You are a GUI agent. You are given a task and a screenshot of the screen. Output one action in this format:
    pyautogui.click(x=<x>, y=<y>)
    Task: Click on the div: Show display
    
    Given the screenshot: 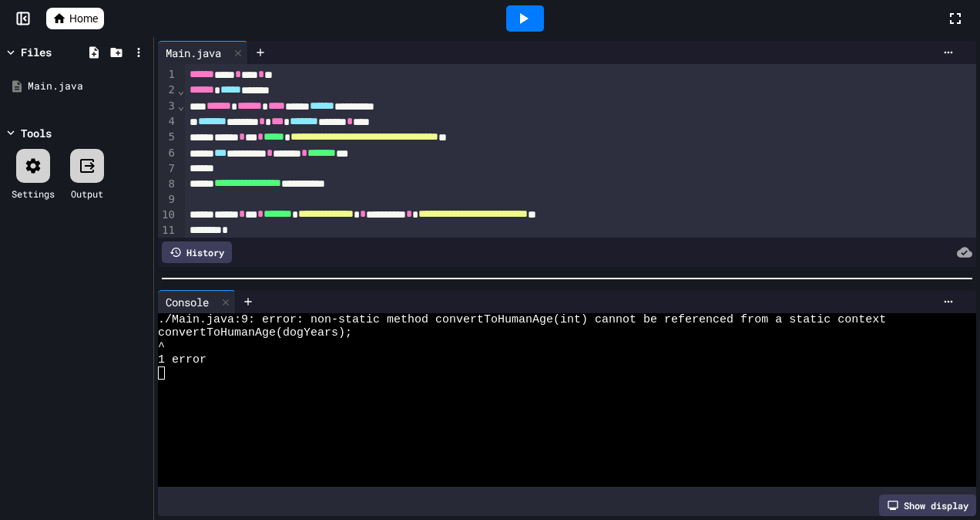 What is the action you would take?
    pyautogui.click(x=928, y=505)
    